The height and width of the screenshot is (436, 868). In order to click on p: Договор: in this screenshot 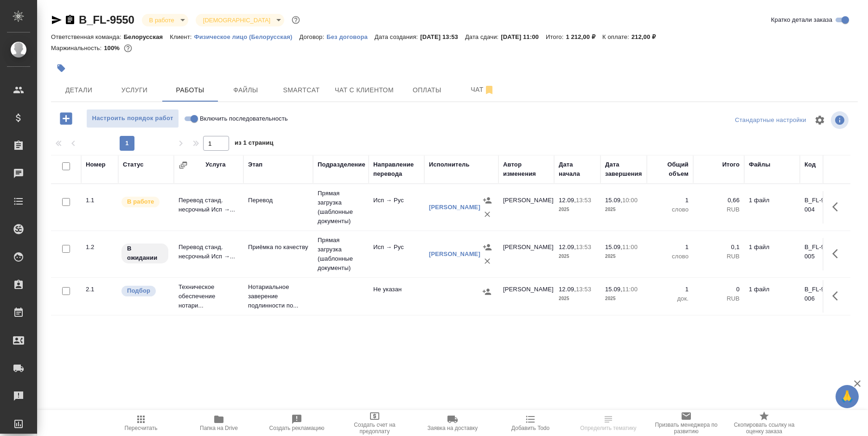, I will do `click(313, 37)`.